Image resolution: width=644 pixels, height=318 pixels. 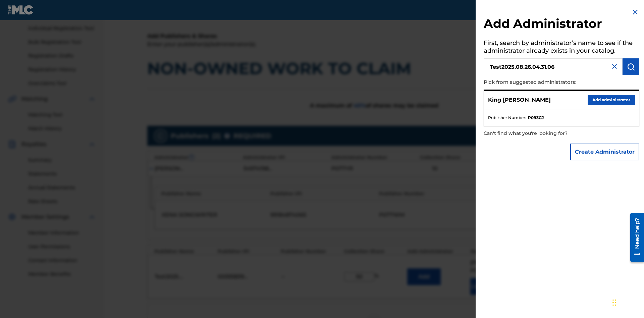 I want to click on img: Search Works, so click(x=631, y=67).